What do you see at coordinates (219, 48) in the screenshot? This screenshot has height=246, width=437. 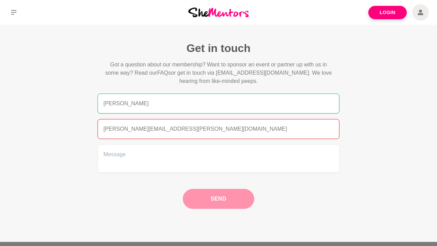 I see `h1: Get in touch` at bounding box center [219, 48].